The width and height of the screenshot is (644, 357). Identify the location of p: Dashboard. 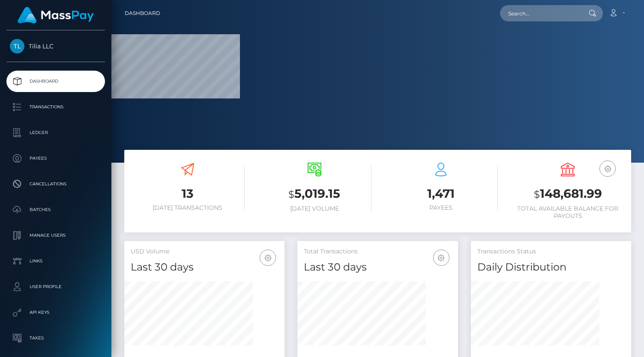
(55, 81).